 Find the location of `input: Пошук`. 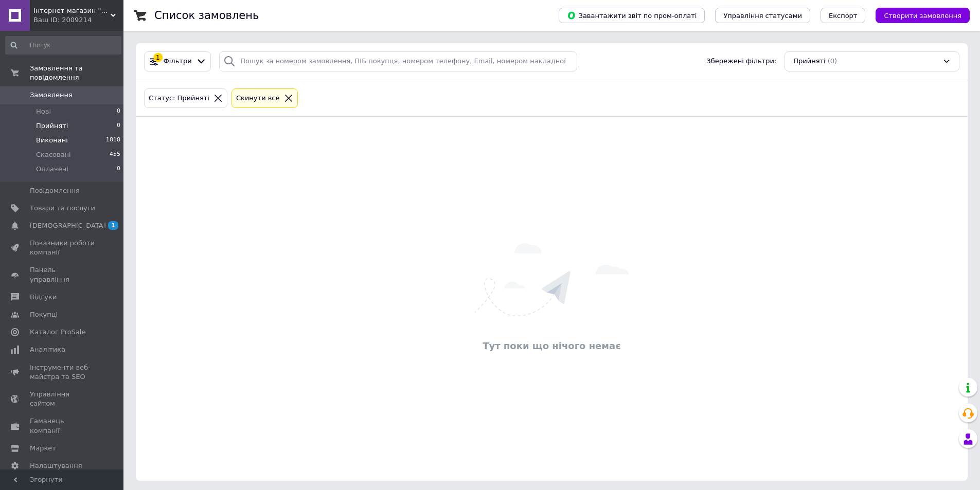

input: Пошук is located at coordinates (63, 45).